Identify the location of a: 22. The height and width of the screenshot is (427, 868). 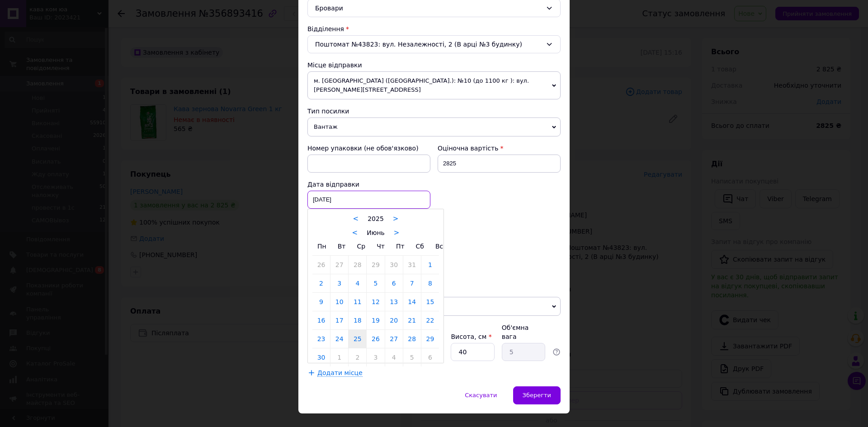
(430, 320).